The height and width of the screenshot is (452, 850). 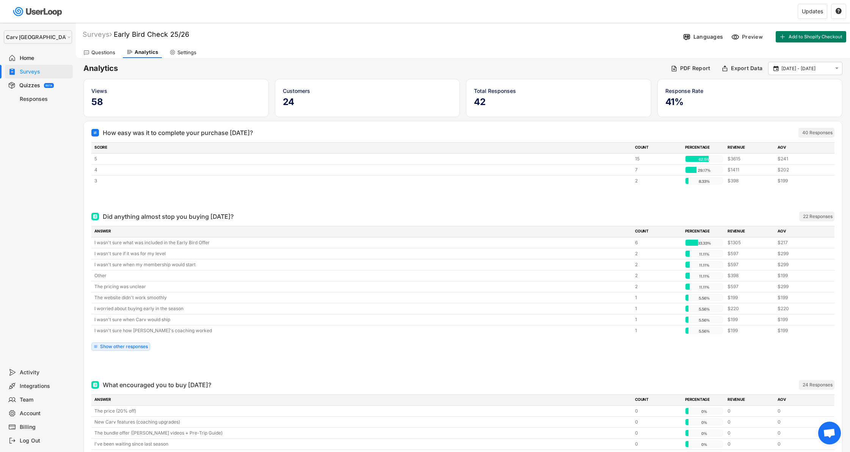 What do you see at coordinates (363, 298) in the screenshot?
I see `div: The website didn't work smoothly` at bounding box center [363, 298].